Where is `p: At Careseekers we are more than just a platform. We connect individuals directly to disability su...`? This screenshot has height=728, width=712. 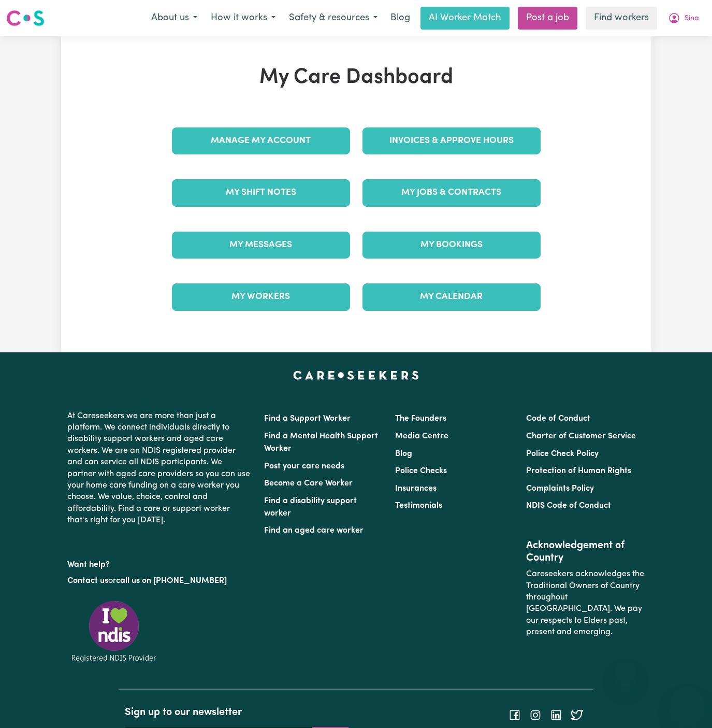
p: At Careseekers we are more than just a platform. We connect individuals directly to disability su... is located at coordinates (159, 468).